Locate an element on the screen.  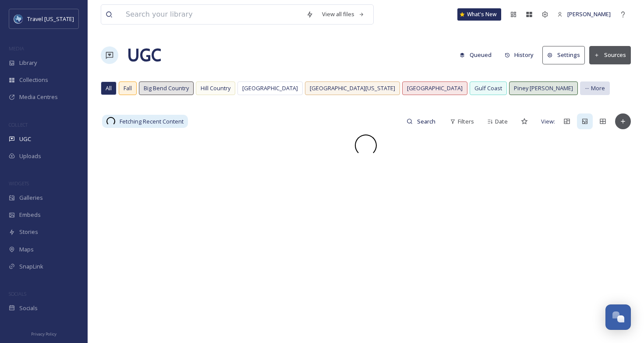
span: Fall is located at coordinates (128, 88).